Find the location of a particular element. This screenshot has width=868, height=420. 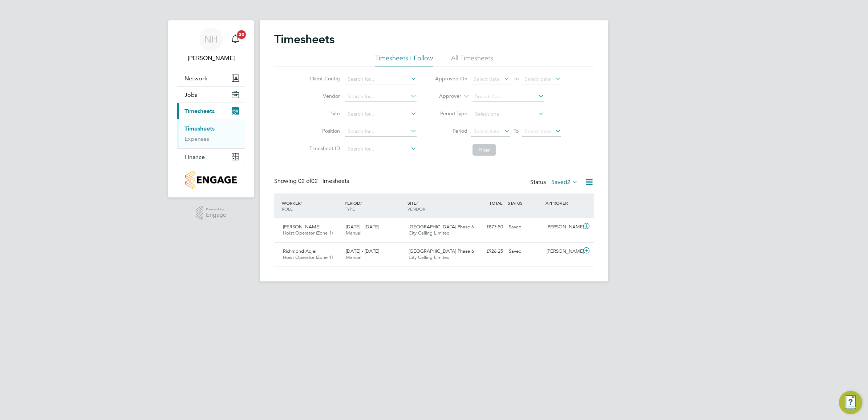

nav: Main navigation is located at coordinates (211, 109).